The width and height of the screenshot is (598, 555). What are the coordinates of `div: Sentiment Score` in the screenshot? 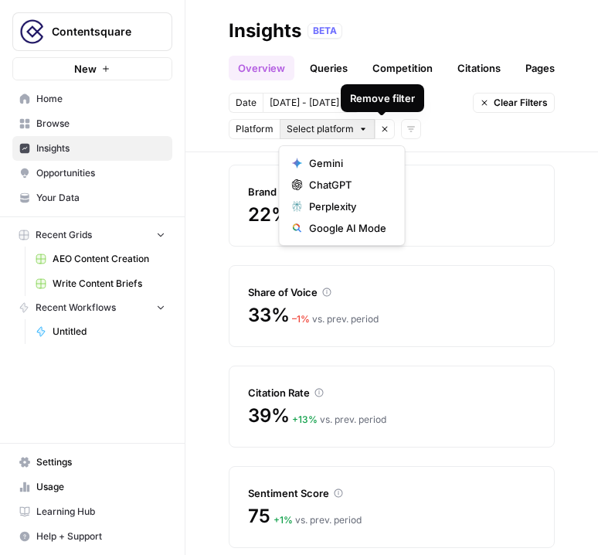 It's located at (392, 493).